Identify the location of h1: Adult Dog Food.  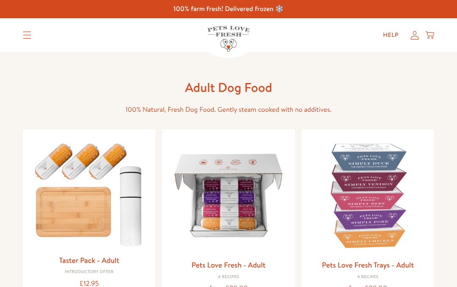
(229, 87).